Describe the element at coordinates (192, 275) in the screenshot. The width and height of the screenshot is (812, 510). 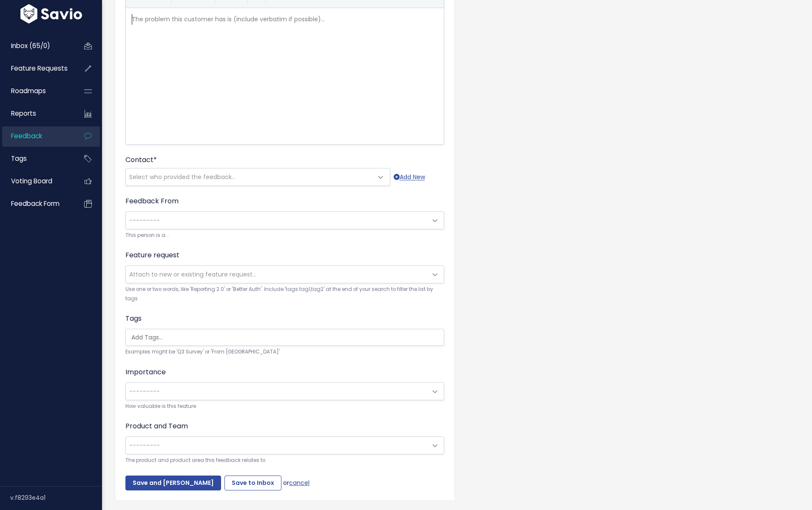
I see `span: Attach to new or existing feature request...` at that location.